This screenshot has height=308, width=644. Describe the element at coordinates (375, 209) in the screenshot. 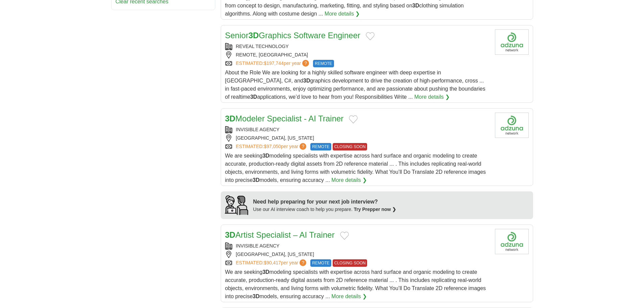

I see `a: Try Prepper now ❯` at that location.